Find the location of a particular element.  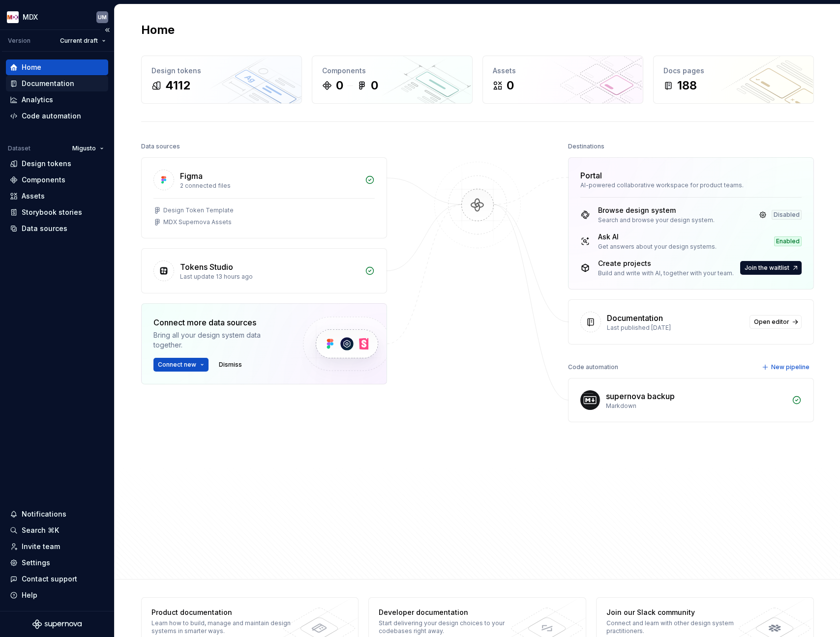

span: New pipeline is located at coordinates (790, 367).